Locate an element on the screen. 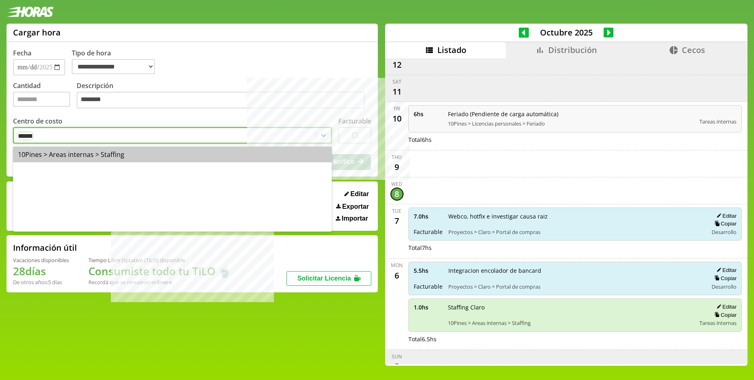  span: 10Pines > Licencias personales > Feriado is located at coordinates (571, 124).